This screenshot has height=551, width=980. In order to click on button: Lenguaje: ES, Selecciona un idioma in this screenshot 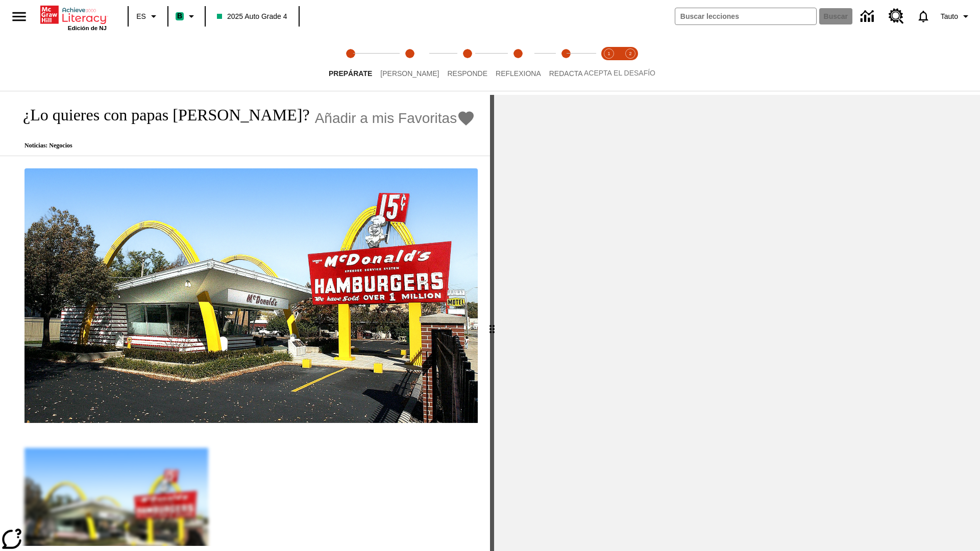, I will do `click(148, 16)`.